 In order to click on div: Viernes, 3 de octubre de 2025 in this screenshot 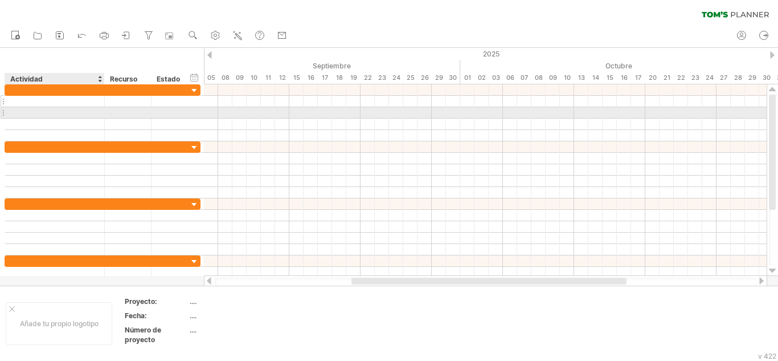, I will do `click(496, 77)`.